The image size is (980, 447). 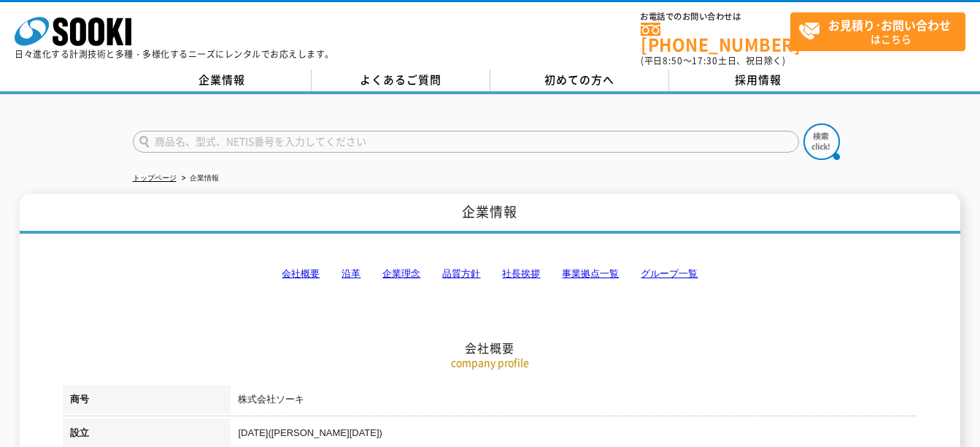 What do you see at coordinates (490, 363) in the screenshot?
I see `p: company profile` at bounding box center [490, 363].